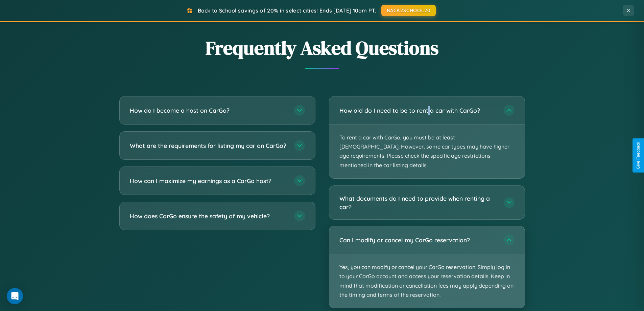  I want to click on h3: How does CarGo ensure the safety of my vehicle?, so click(209, 216).